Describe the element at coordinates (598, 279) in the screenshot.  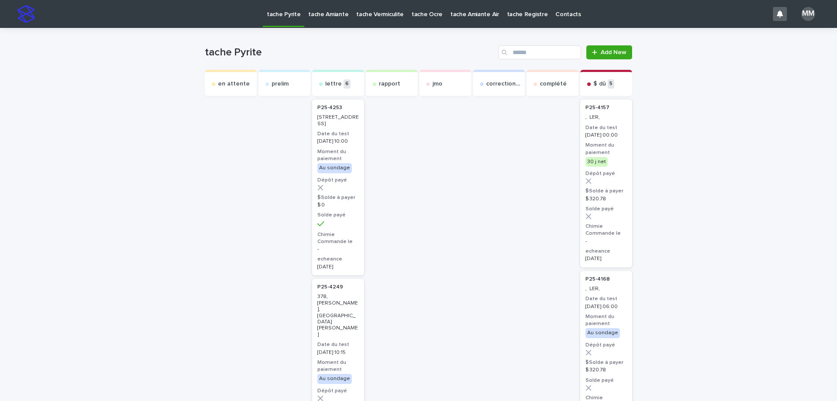
I see `p: P25-4168` at that location.